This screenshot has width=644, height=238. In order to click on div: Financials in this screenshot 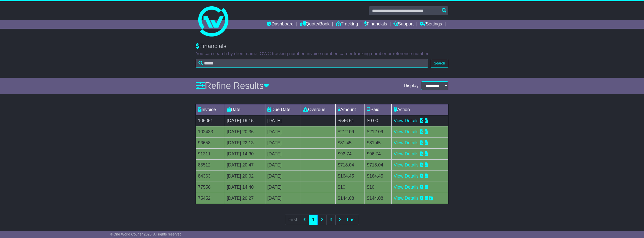, I will do `click(322, 46)`.